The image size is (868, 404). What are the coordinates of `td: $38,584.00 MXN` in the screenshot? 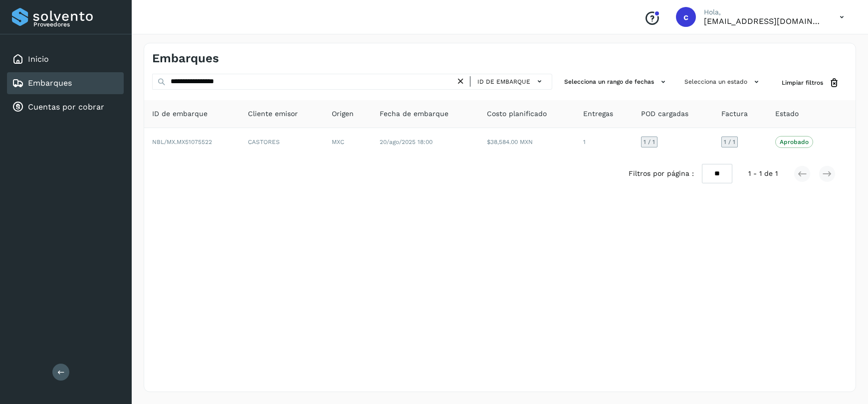 It's located at (527, 142).